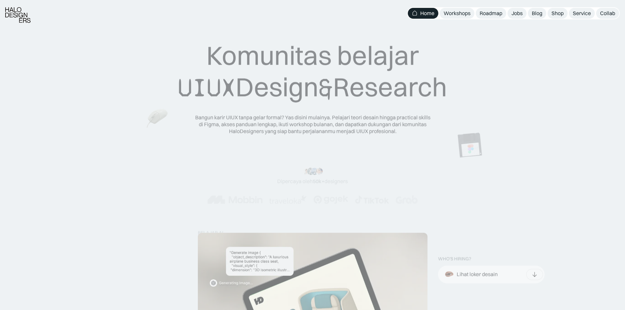 This screenshot has width=625, height=310. What do you see at coordinates (207, 88) in the screenshot?
I see `span: UIUX` at bounding box center [207, 88].